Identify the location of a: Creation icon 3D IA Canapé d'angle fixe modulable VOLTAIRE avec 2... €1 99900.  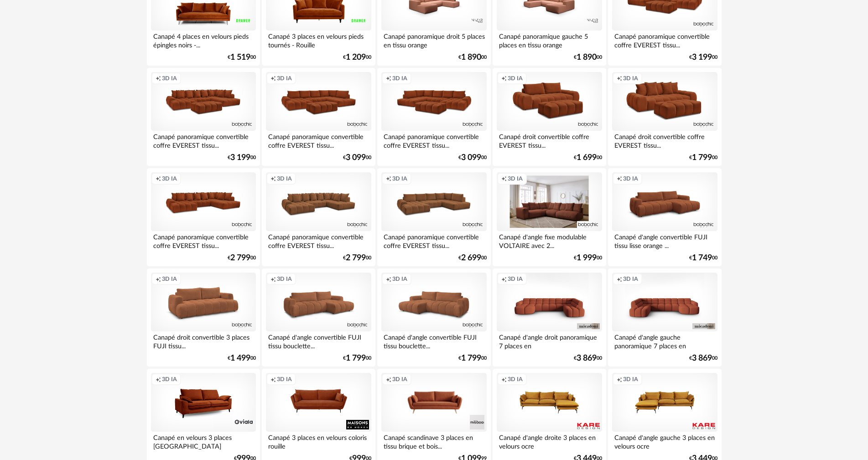
(549, 217).